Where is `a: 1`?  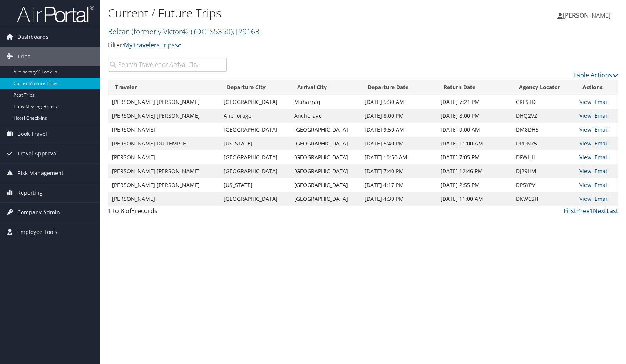 a: 1 is located at coordinates (591, 211).